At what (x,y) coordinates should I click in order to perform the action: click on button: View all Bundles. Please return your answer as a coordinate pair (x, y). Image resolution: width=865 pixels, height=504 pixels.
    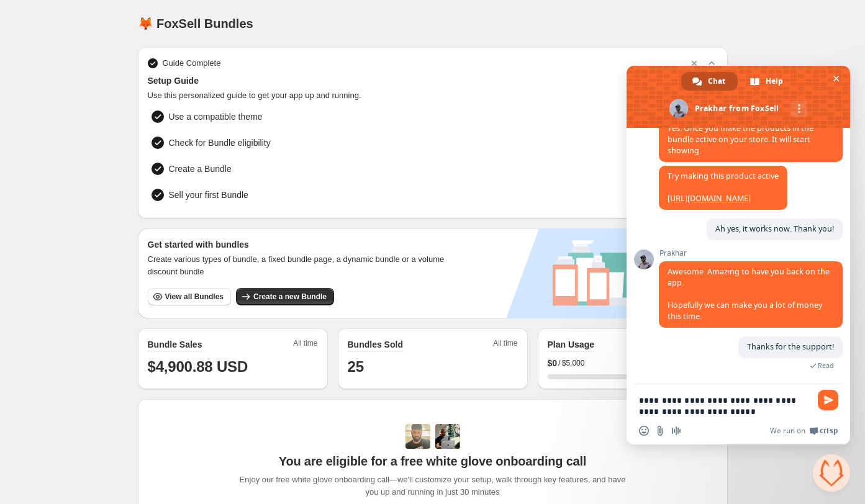
    Looking at the image, I should click on (189, 296).